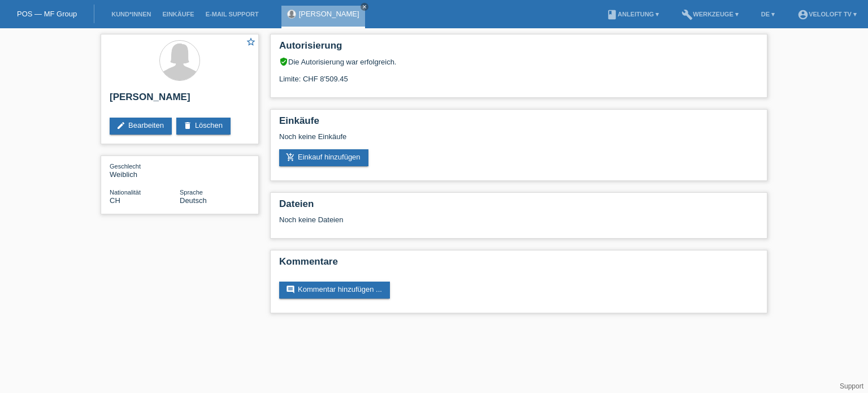 Image resolution: width=868 pixels, height=393 pixels. What do you see at coordinates (131, 14) in the screenshot?
I see `a: Kund*innen` at bounding box center [131, 14].